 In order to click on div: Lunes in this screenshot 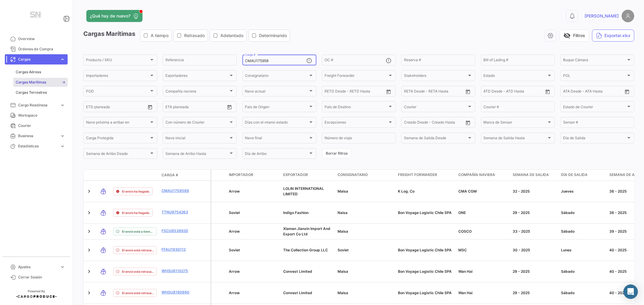, I will do `click(583, 250)`.